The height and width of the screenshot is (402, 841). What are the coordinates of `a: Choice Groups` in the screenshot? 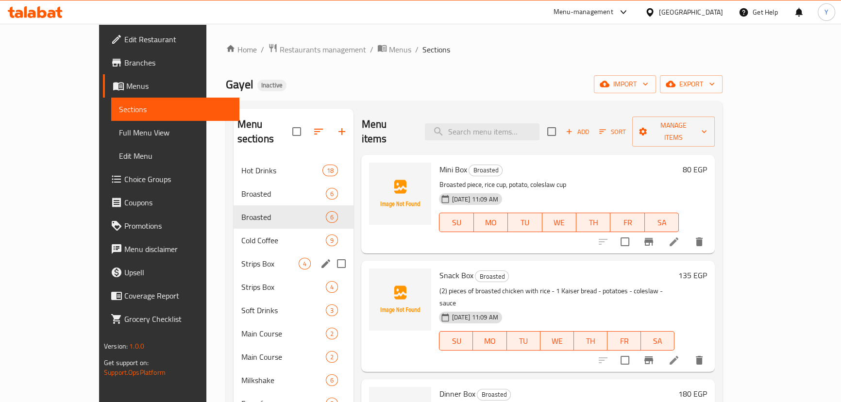 It's located at (171, 179).